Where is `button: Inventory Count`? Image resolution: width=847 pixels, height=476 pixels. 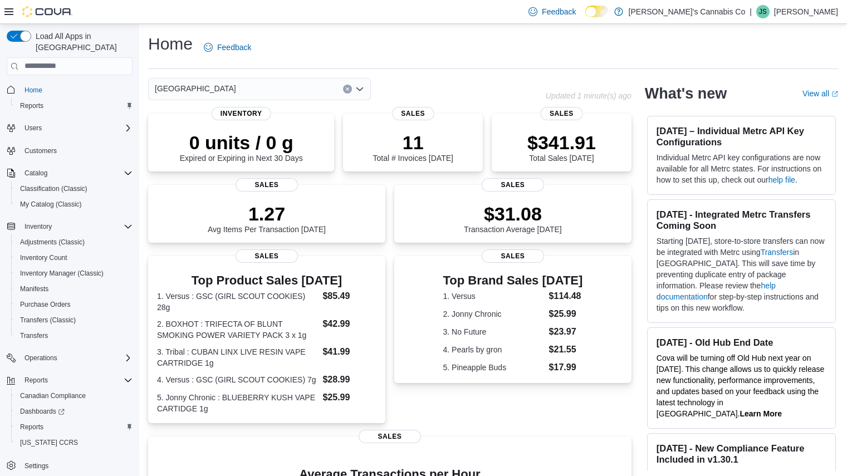 button: Inventory Count is located at coordinates (74, 258).